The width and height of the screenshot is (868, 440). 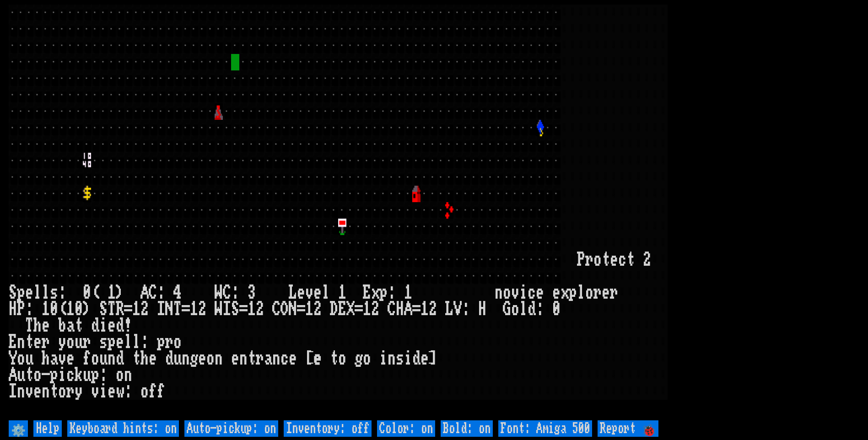 I want to click on div: Y, so click(x=13, y=359).